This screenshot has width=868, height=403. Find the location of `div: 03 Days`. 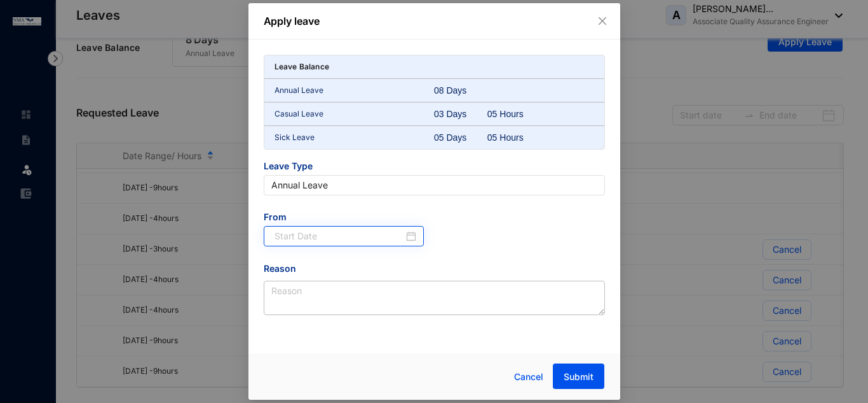

div: 03 Days is located at coordinates (461, 114).